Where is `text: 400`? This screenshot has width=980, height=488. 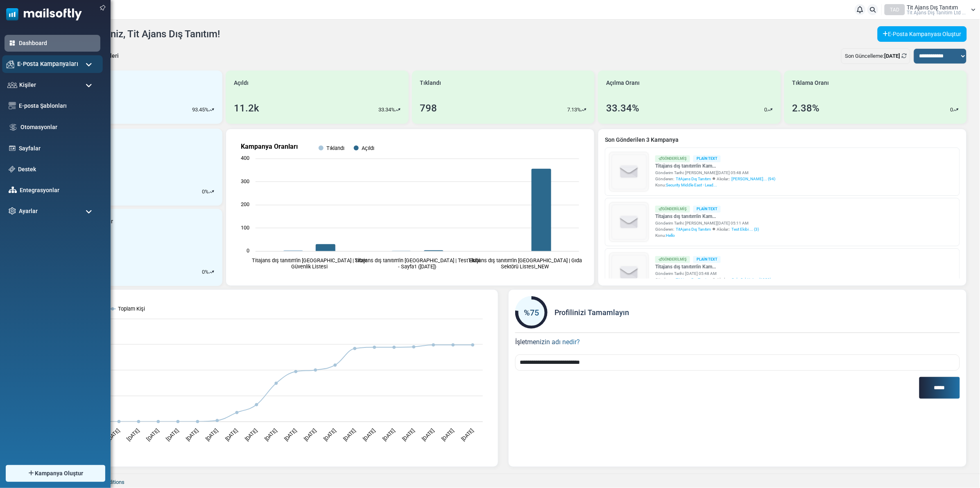 text: 400 is located at coordinates (245, 158).